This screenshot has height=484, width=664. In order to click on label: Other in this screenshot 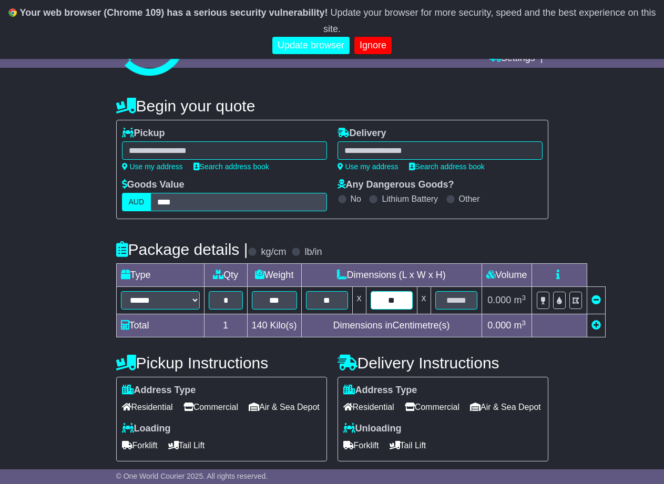, I will do `click(470, 199)`.